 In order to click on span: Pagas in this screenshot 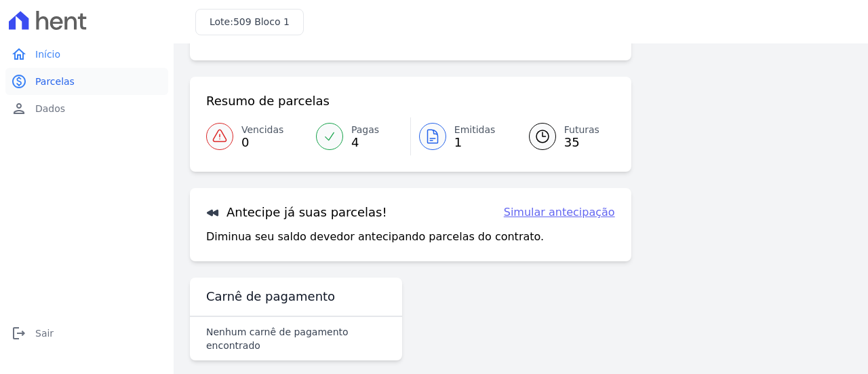, I will do `click(365, 130)`.